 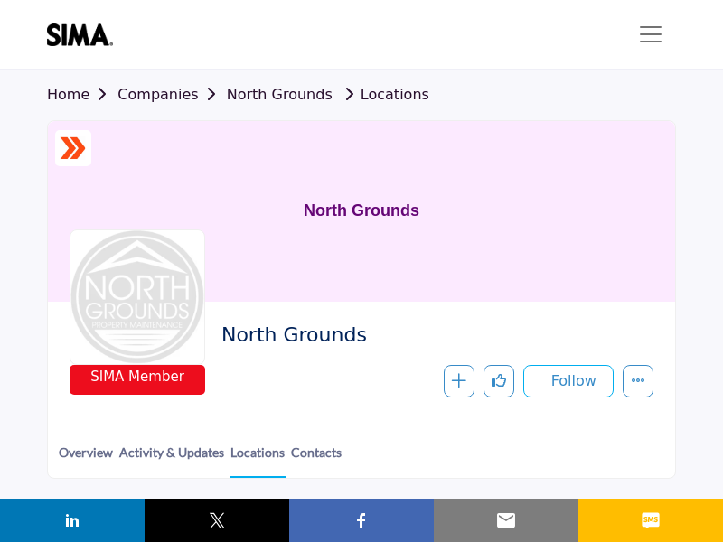 I want to click on span: SIMA Member, so click(x=137, y=377).